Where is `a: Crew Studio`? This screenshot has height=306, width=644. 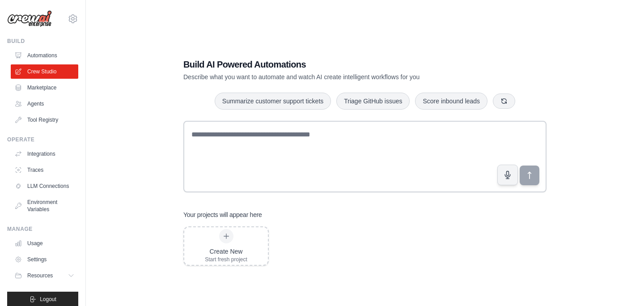 a: Crew Studio is located at coordinates (44, 71).